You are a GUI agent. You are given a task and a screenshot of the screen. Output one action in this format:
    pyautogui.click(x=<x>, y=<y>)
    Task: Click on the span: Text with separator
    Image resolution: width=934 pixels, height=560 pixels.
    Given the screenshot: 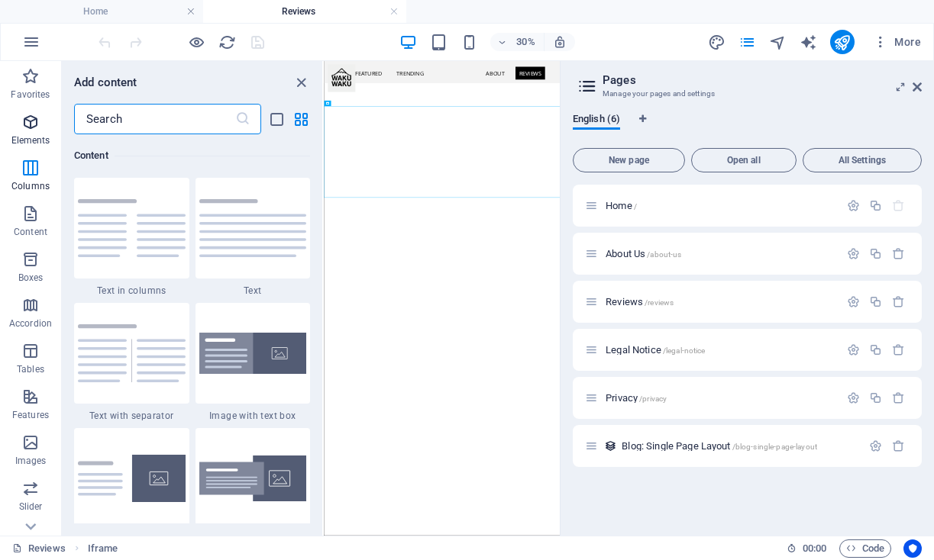 What is the action you would take?
    pyautogui.click(x=131, y=416)
    